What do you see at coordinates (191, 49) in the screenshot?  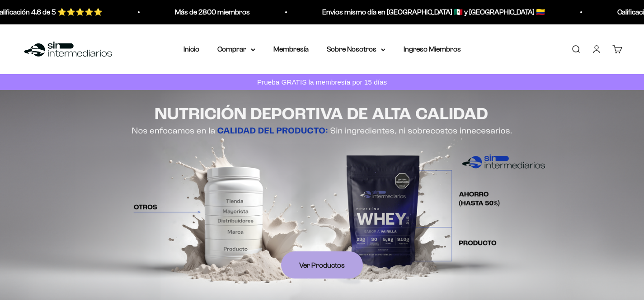 I see `a: Inicio` at bounding box center [191, 49].